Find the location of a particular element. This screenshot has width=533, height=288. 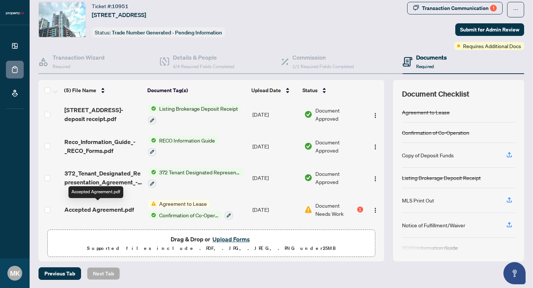

div: Accepted Agreement.pdf is located at coordinates (96, 192).